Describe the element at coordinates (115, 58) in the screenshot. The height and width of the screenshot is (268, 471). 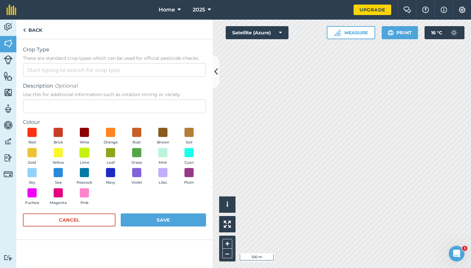
I see `span: These are standard crop types which can be used for official pesticide checks.` at that location.